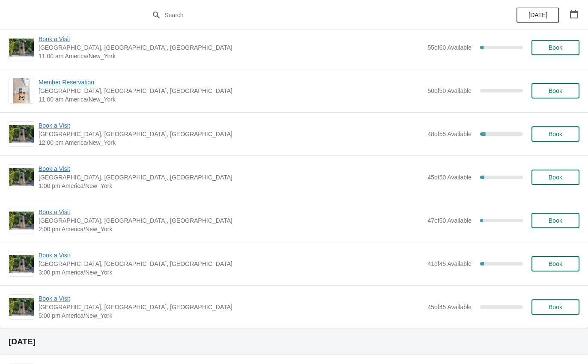 This screenshot has width=588, height=364. What do you see at coordinates (449, 91) in the screenshot?
I see `span: 50 of 50 Available` at bounding box center [449, 91].